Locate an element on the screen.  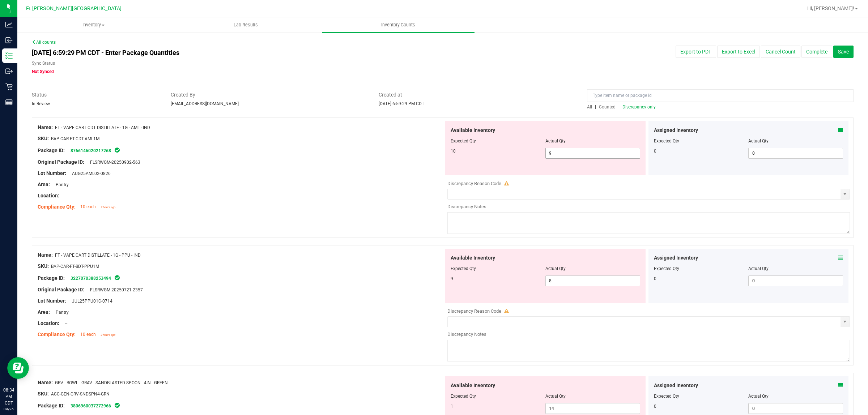
inline-svg: Retail is located at coordinates (9, 87).